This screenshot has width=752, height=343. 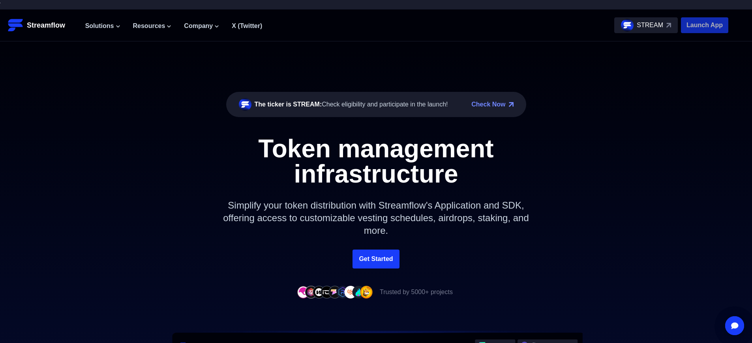 I want to click on p: STREAM, so click(x=649, y=25).